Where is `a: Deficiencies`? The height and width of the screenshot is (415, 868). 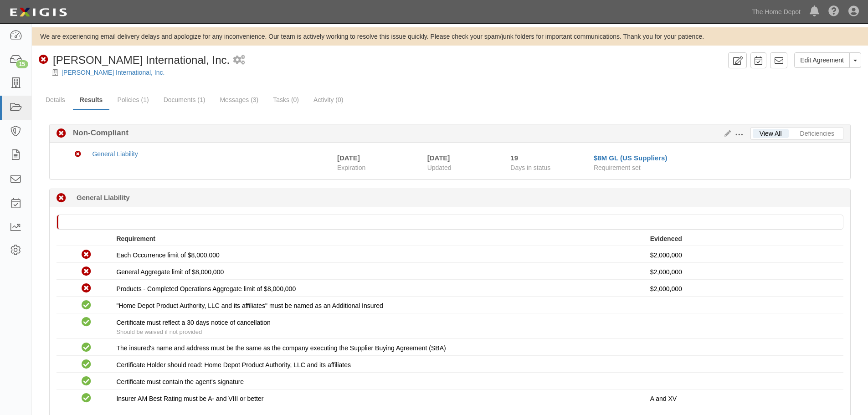 a: Deficiencies is located at coordinates (817, 134).